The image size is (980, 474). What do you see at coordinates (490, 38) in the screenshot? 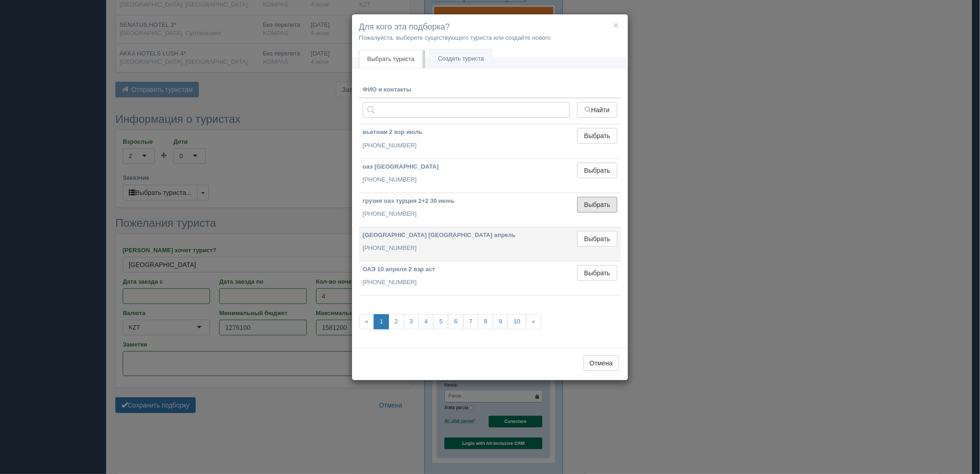
I see `p: Пожалуйста, выберите существующего туриста или создайте нового` at bounding box center [490, 38].